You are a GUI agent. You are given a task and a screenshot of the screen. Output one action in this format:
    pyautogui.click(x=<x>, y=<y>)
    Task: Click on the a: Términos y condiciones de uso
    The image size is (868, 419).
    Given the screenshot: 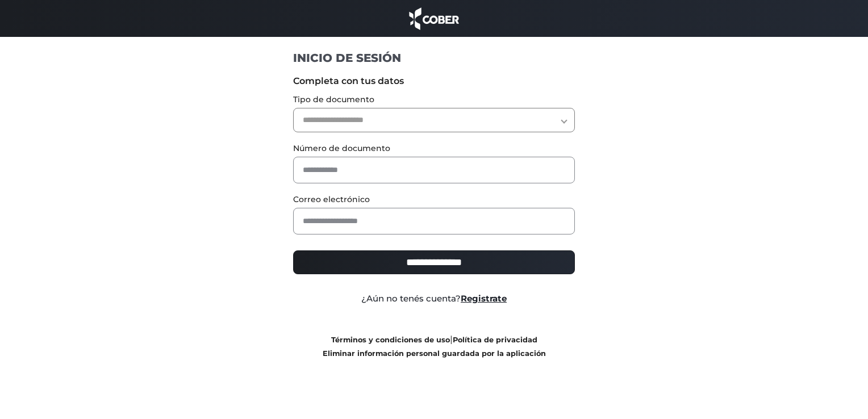 What is the action you would take?
    pyautogui.click(x=390, y=339)
    